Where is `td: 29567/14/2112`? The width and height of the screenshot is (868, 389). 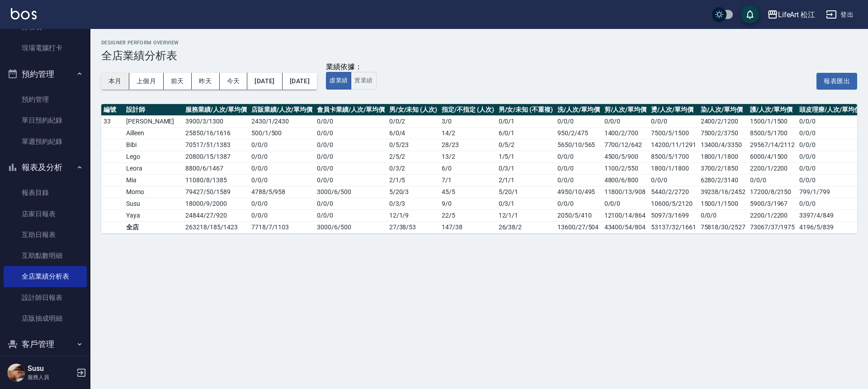
td: 29567/14/2112 is located at coordinates (772, 145).